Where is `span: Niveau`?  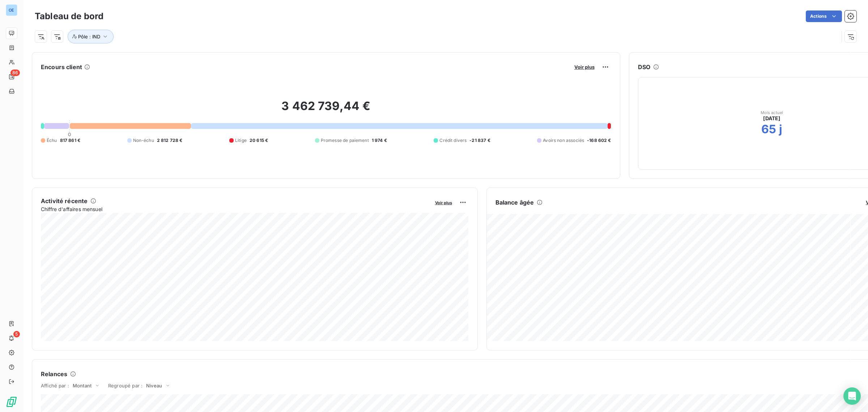
span: Niveau is located at coordinates (154, 386).